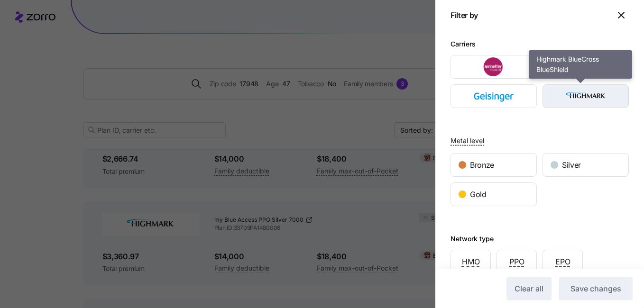 This screenshot has height=308, width=644. I want to click on span: Bronze, so click(482, 165).